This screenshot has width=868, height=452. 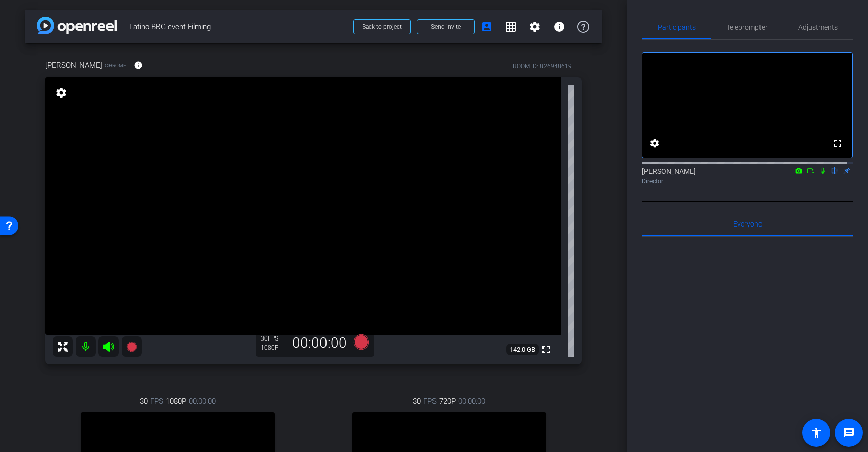 I want to click on span: Back to project, so click(x=382, y=27).